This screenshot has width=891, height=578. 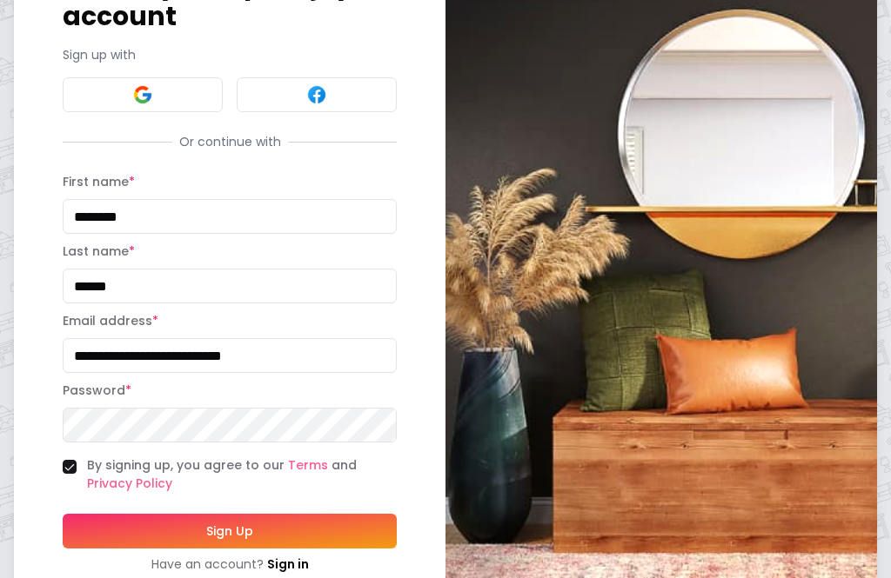 What do you see at coordinates (230, 565) in the screenshot?
I see `div: Have an account?` at bounding box center [230, 565].